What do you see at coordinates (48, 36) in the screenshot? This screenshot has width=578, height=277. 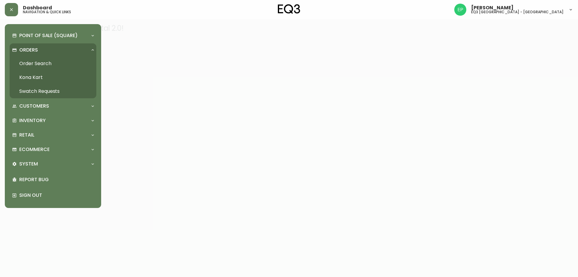 I see `p: Point of Sale (Square)` at bounding box center [48, 36].